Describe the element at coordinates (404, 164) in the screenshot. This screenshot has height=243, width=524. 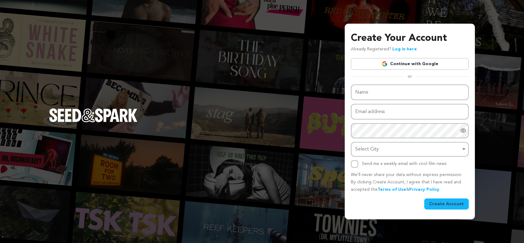
I see `label: Send me a weekly email with cool film news` at that location.